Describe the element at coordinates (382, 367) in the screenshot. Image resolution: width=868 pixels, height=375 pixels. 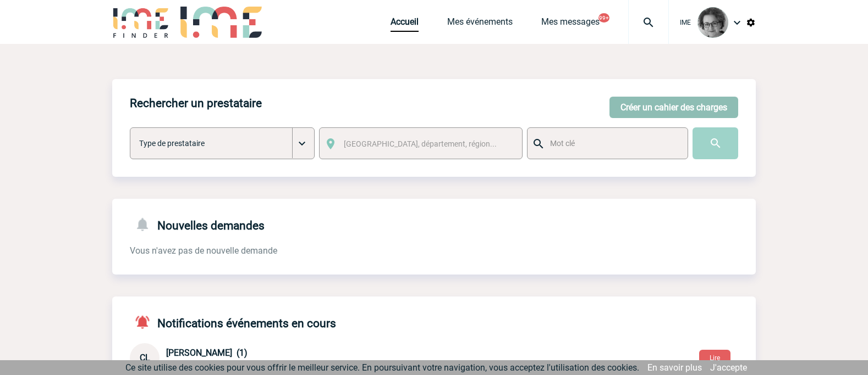
I see `span: Ce site utilise des cookies pour vous offrir le meilleur service. En poursuivant votre navigation...` at that location.